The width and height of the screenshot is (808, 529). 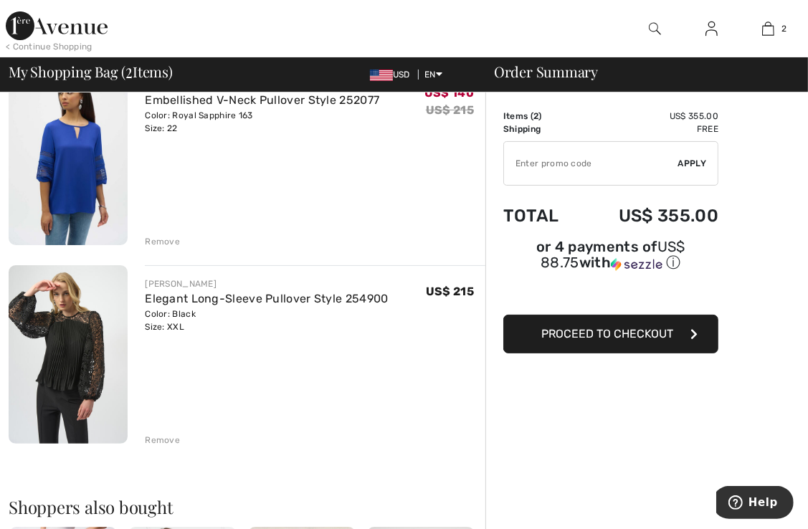 What do you see at coordinates (768, 29) in the screenshot?
I see `img: My Bag` at bounding box center [768, 29].